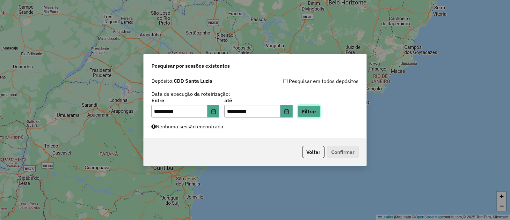  What do you see at coordinates (182, 81) in the screenshot?
I see `label: Depósito:` at bounding box center [182, 81].